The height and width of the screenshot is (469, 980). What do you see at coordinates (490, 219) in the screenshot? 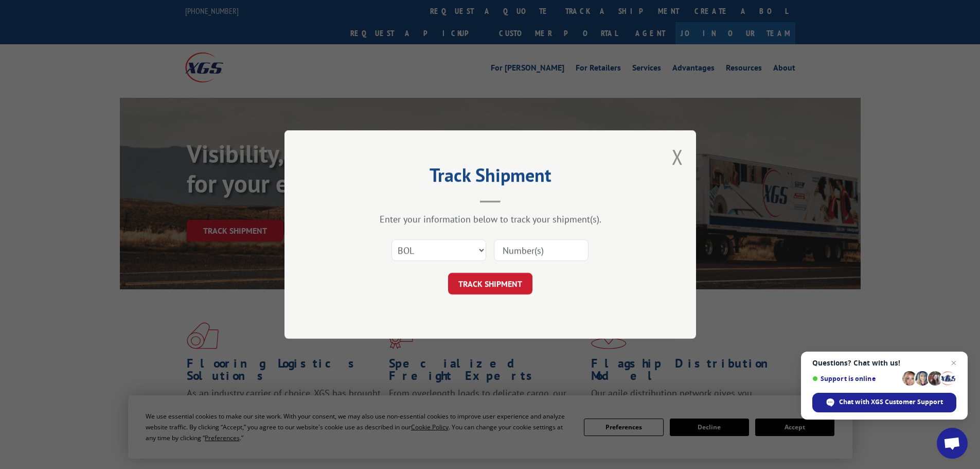
I see `div: Enter your information below to track your shipment(s).` at bounding box center [490, 219].